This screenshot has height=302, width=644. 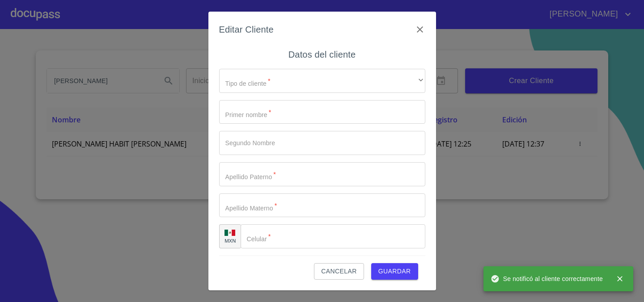 What do you see at coordinates (547, 279) in the screenshot?
I see `span: Se notificó al cliente correctamente` at bounding box center [547, 279].